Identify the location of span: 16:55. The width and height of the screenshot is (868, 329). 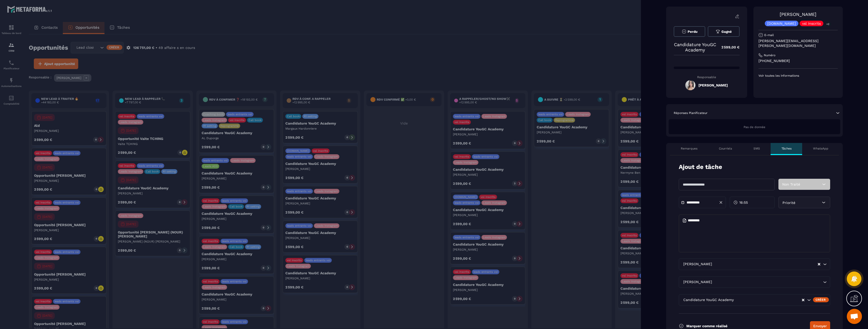
(744, 202).